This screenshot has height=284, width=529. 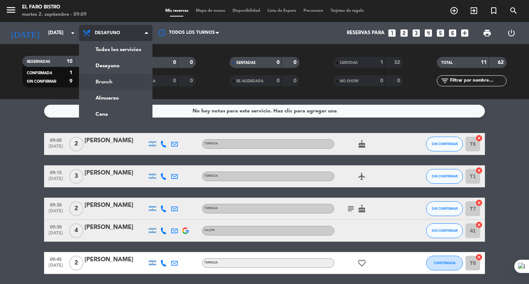 What do you see at coordinates (265, 111) in the screenshot?
I see `div: No hay notas para este servicio. Haz clic para agregar una` at bounding box center [265, 111].